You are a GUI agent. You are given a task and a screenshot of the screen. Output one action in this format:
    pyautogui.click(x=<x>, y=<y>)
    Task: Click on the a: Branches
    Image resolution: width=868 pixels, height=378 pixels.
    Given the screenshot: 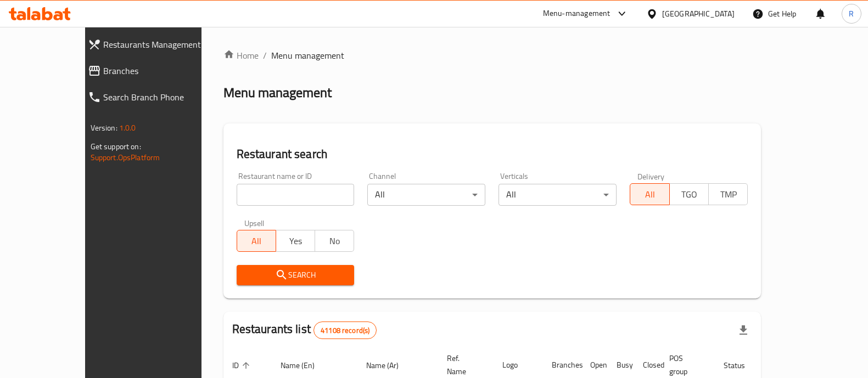 What is the action you would take?
    pyautogui.click(x=154, y=71)
    